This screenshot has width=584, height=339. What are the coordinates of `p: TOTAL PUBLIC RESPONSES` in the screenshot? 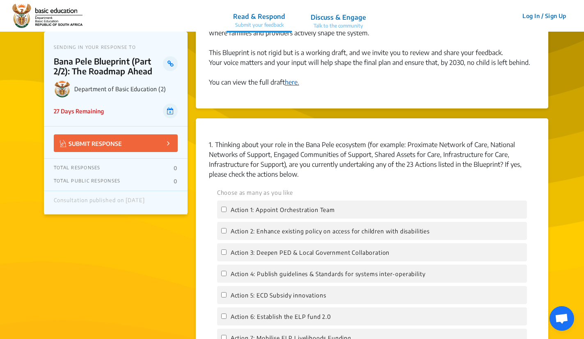 It's located at (87, 181).